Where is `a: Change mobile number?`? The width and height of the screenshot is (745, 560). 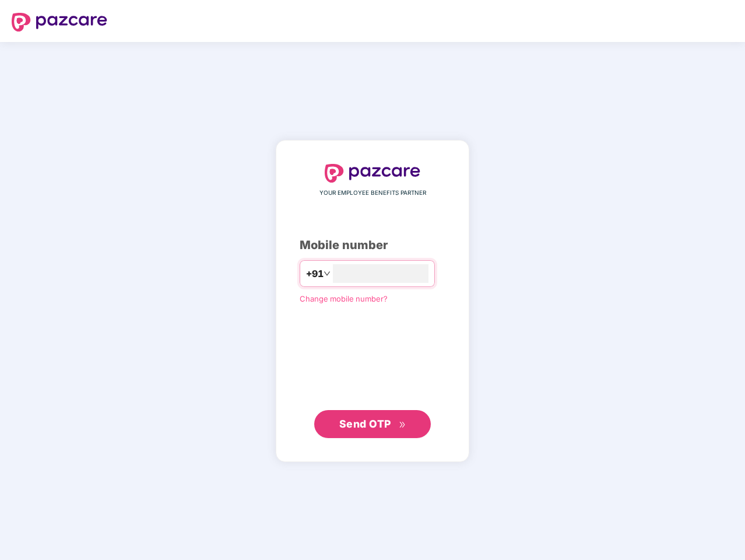
a: Change mobile number? is located at coordinates (344, 299).